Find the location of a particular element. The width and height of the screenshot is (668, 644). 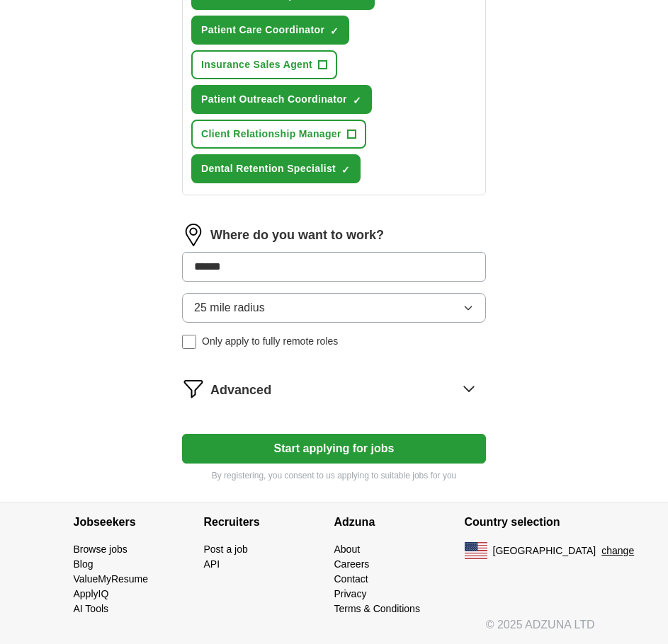

a: Contact is located at coordinates (351, 579).